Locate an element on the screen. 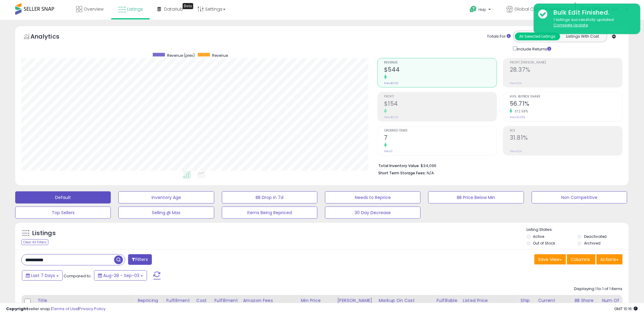  h2: $154 is located at coordinates (440, 104).